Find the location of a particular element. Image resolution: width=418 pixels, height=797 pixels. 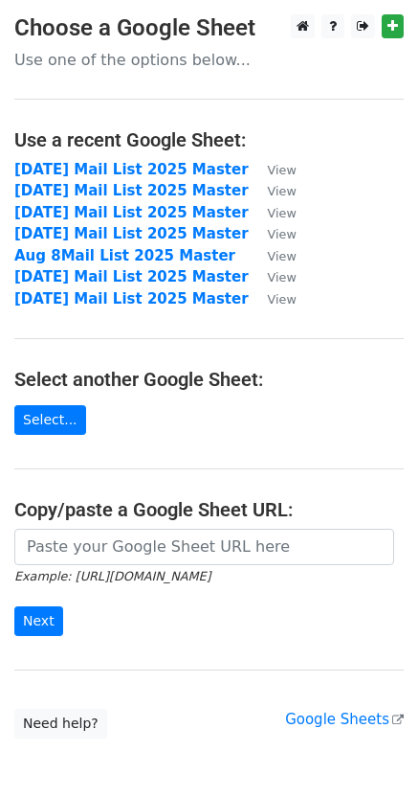

a: Select... is located at coordinates (50, 419).